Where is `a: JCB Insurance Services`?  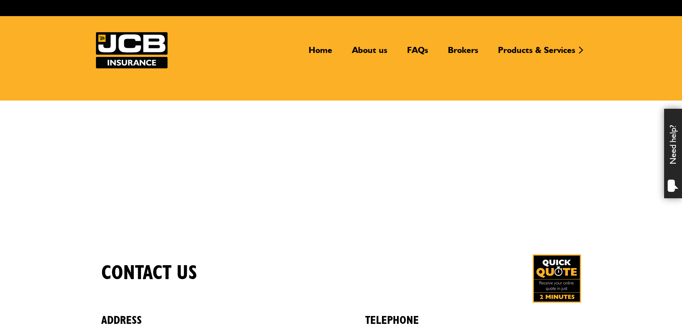 a: JCB Insurance Services is located at coordinates (132, 50).